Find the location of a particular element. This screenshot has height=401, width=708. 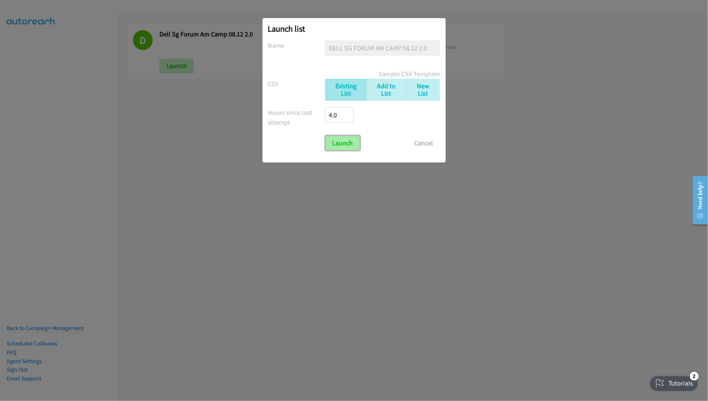

a: New List is located at coordinates (423, 90).